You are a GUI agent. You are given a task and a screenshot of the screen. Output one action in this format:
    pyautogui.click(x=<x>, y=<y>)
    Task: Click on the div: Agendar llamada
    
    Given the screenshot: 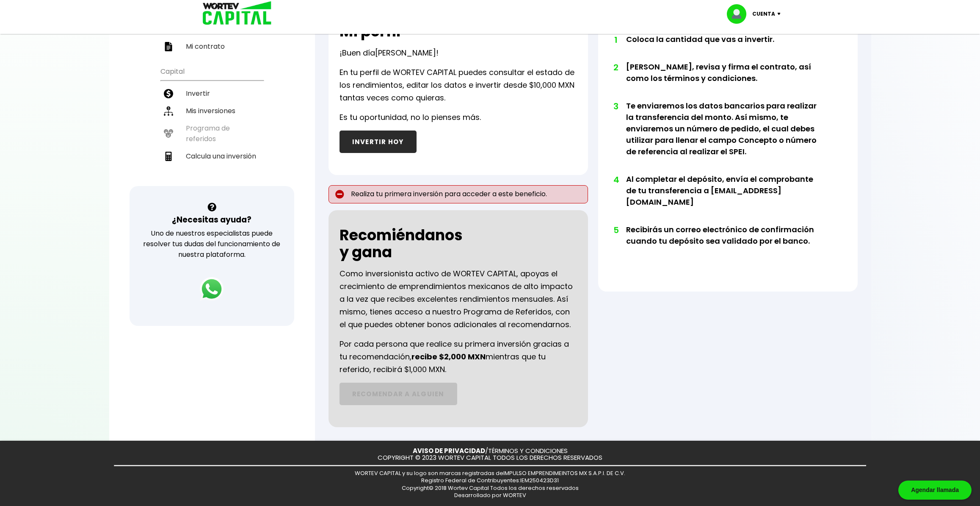 What is the action you would take?
    pyautogui.click(x=935, y=490)
    